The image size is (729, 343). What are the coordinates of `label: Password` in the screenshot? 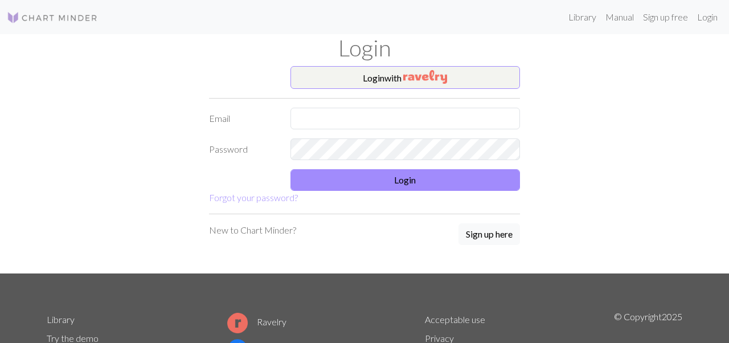 It's located at (243, 149).